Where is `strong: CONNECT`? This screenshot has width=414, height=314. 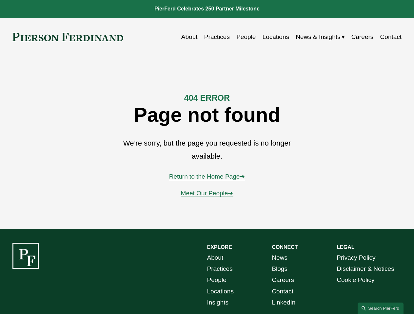
strong: CONNECT is located at coordinates (284, 247).